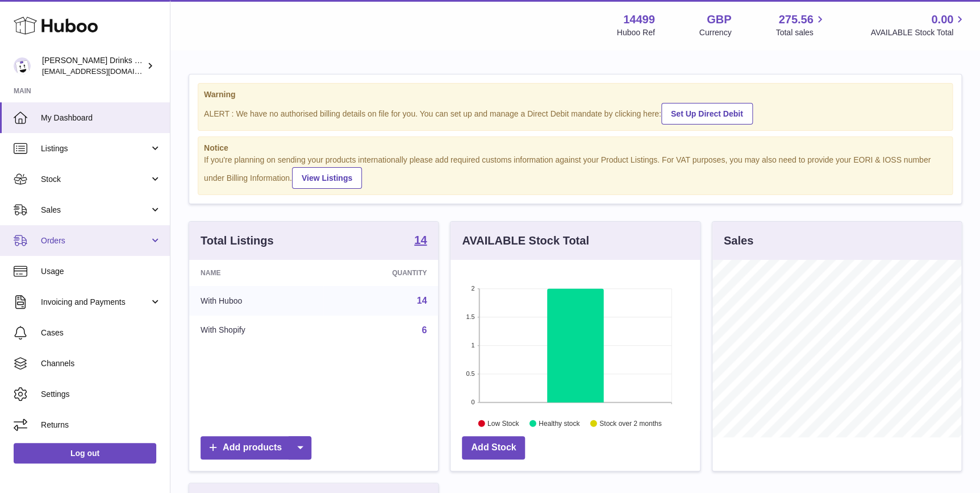 This screenshot has width=980, height=493. Describe the element at coordinates (101, 363) in the screenshot. I see `span: Channels` at that location.